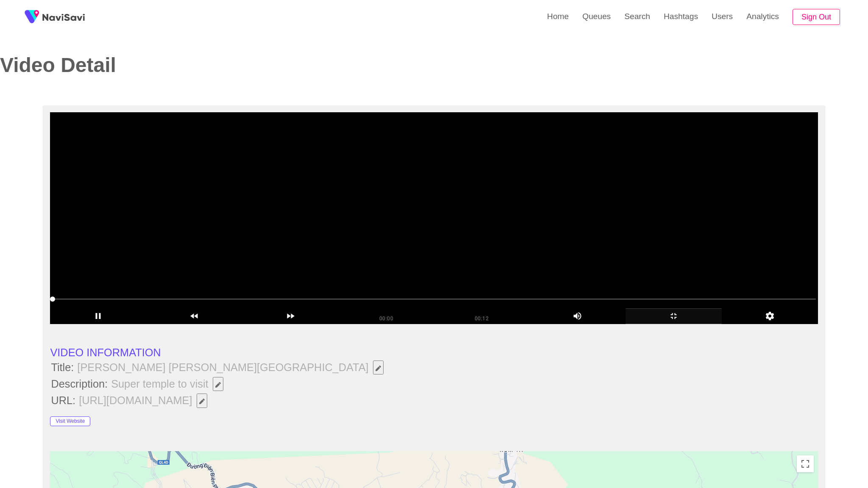 This screenshot has width=868, height=488. I want to click on span: 00:00, so click(386, 318).